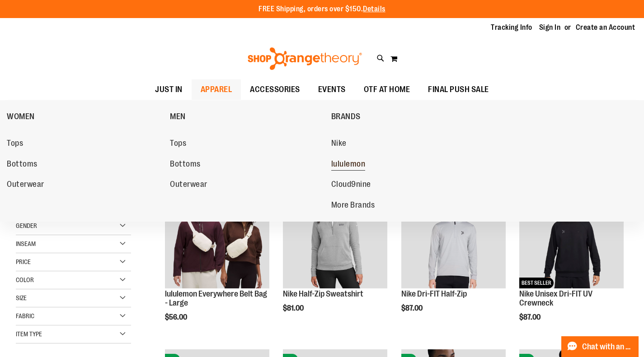  Describe the element at coordinates (353, 206) in the screenshot. I see `span: More Brands` at that location.